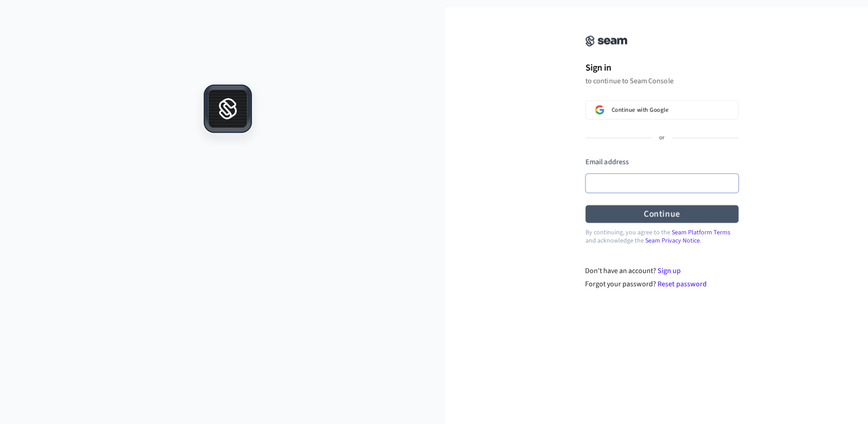 Image resolution: width=868 pixels, height=424 pixels. Describe the element at coordinates (673, 241) in the screenshot. I see `a: Seam Privacy Notice` at that location.